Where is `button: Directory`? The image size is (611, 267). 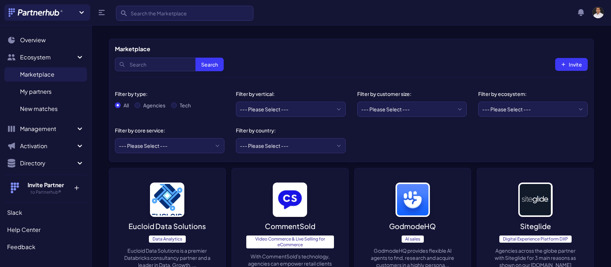
button: Directory is located at coordinates (45, 163).